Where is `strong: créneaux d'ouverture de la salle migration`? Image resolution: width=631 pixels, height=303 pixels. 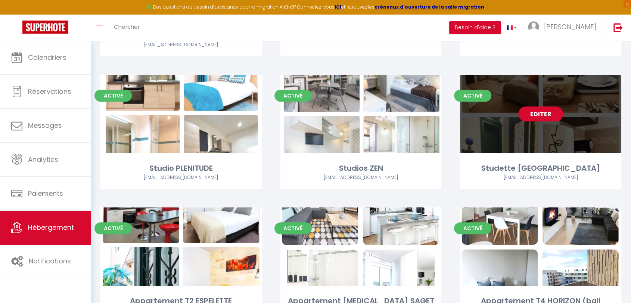 strong: créneaux d'ouverture de la salle migration is located at coordinates (429, 7).